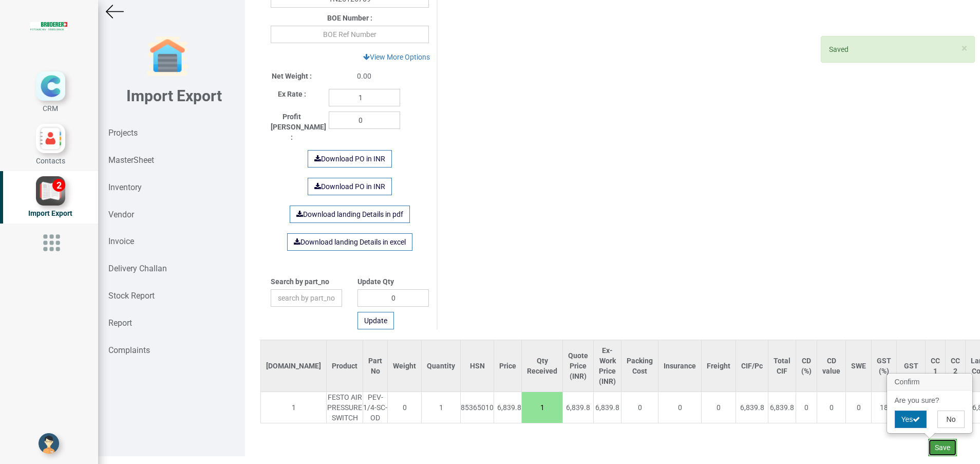 This screenshot has height=464, width=980. Describe the element at coordinates (349, 241) in the screenshot. I see `a: Download landing Details in excel` at that location.